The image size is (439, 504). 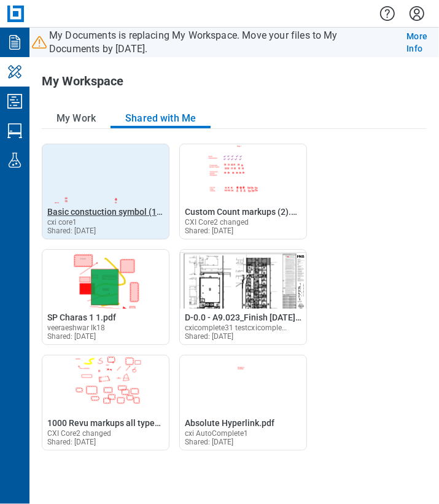 I want to click on img: D-0.0 - A9.023_Finish 12.7.2020.pdf, so click(x=243, y=280).